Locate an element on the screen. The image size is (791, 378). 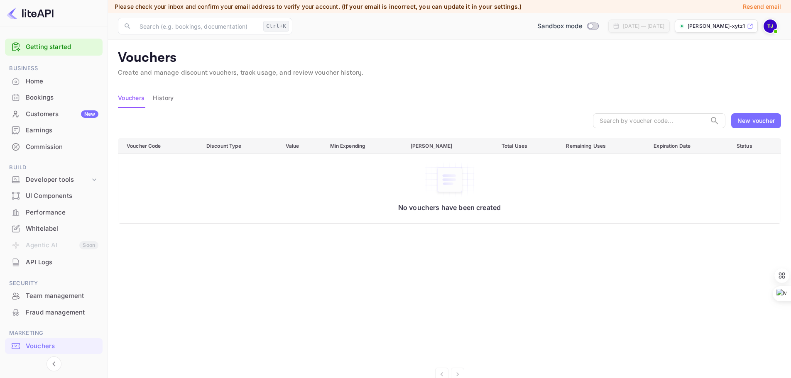
a: Fraud management is located at coordinates (54, 312).